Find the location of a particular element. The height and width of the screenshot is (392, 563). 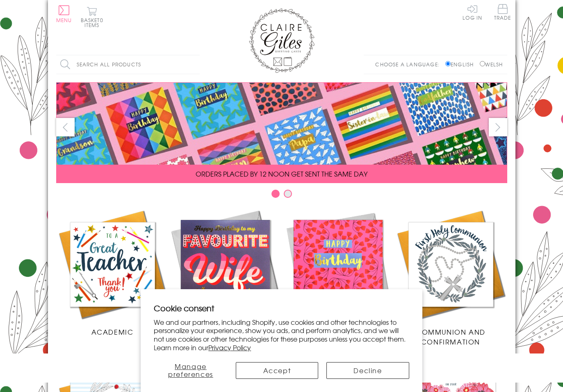

button: Carousel Page 2 is located at coordinates (288, 194).